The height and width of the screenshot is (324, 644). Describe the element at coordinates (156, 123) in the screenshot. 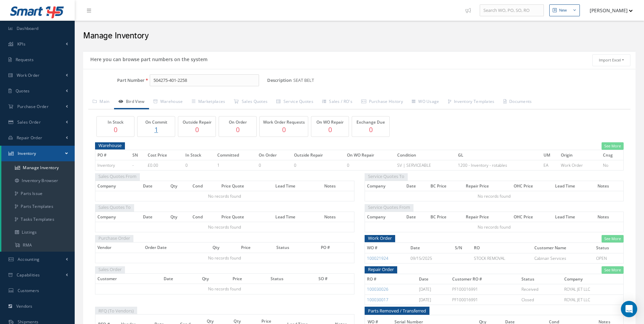

I see `h5: On Commit` at that location.